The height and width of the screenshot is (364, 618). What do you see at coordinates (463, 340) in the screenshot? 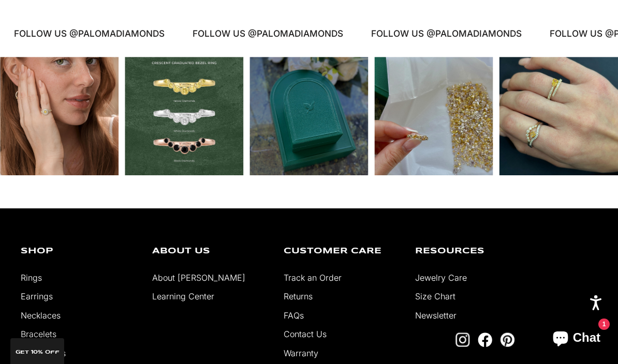
I see `a: Follow on Instagram` at bounding box center [463, 340].